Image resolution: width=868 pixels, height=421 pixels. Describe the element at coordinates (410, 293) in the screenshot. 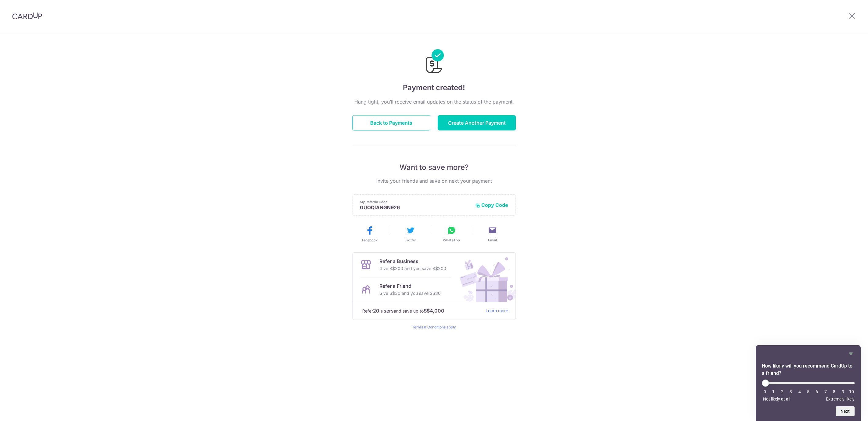

I see `p: Give S$30 and you save S$30` at that location.